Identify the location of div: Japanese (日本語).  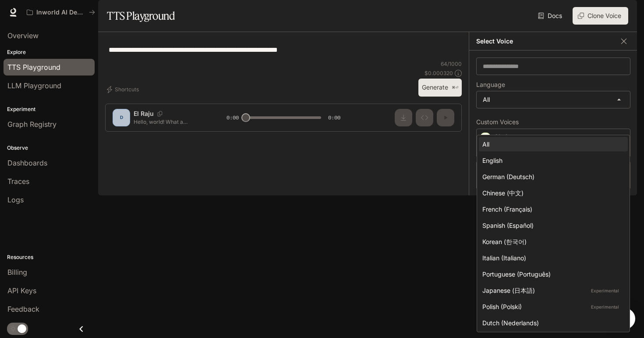
(552, 290).